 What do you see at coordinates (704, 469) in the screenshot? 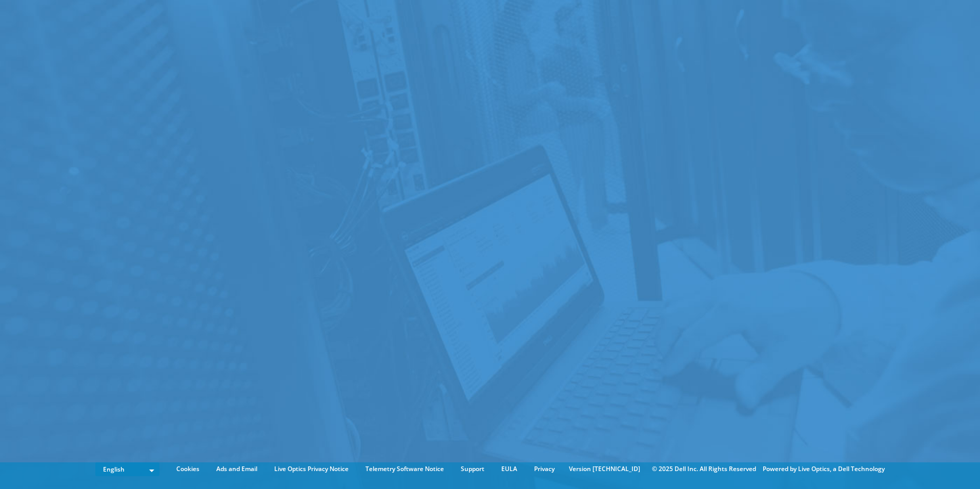
I see `li: © 2025 Dell Inc. All Rights Reserved` at bounding box center [704, 469].